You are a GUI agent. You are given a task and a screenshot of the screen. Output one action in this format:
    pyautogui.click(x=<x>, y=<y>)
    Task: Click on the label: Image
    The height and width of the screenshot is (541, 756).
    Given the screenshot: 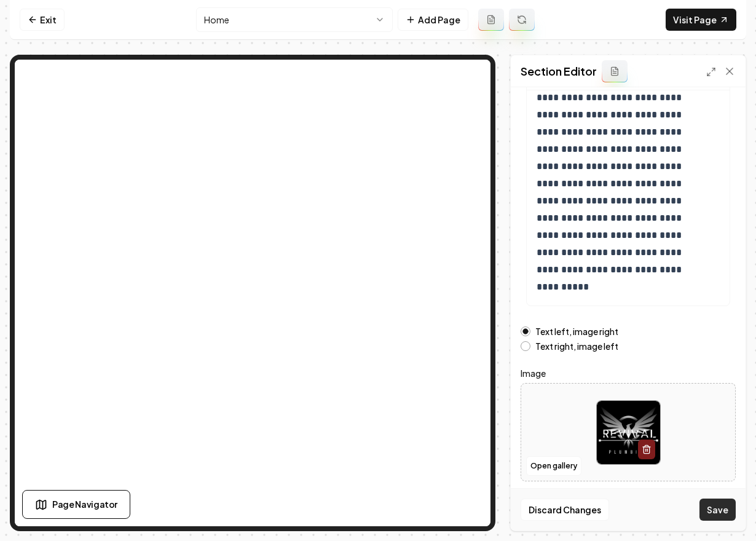 What is the action you would take?
    pyautogui.click(x=628, y=374)
    